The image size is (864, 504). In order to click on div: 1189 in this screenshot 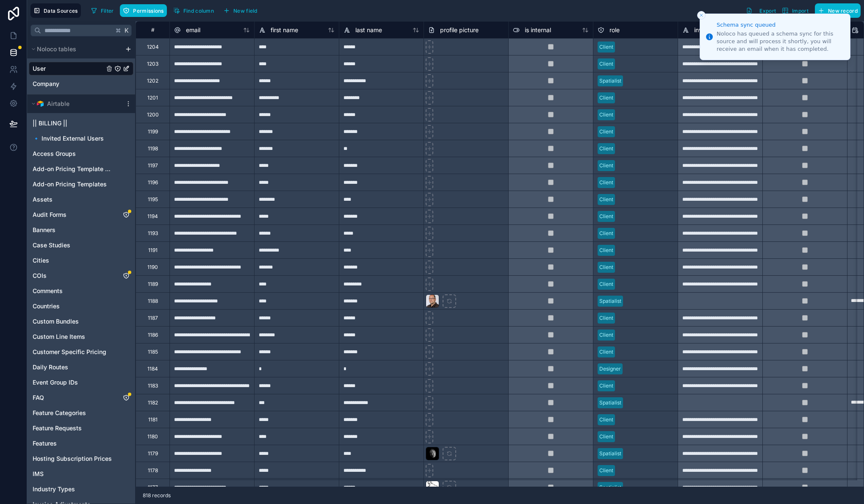, I will do `click(153, 284)`.